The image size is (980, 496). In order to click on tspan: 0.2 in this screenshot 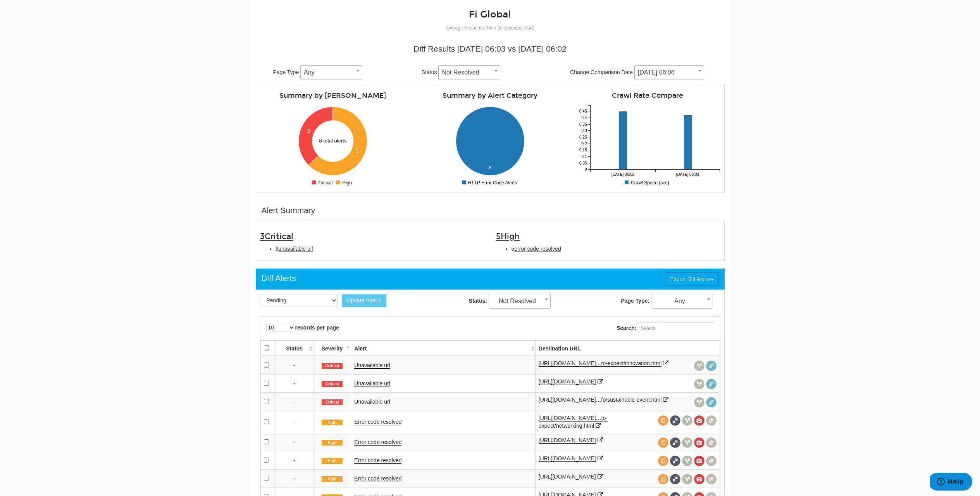, I will do `click(584, 144)`.